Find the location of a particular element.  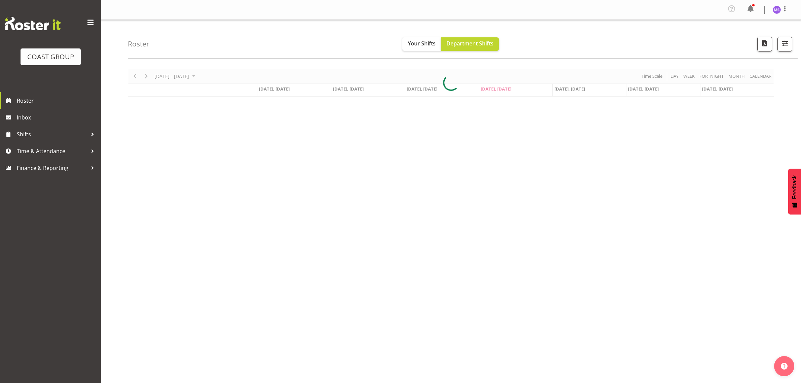

img: help-xxl-2.png is located at coordinates (784, 366).